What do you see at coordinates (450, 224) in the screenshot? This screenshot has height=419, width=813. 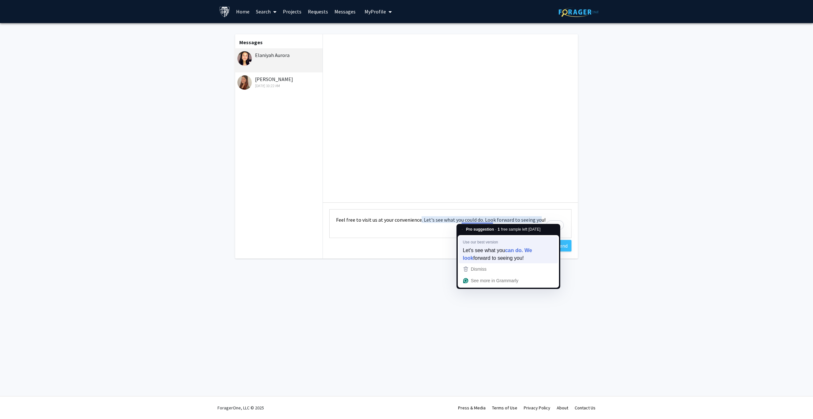 I see `textarea: To enrich screen reader interactions, please activate Accessibility in Grammarly extension settings` at bounding box center [450, 224].